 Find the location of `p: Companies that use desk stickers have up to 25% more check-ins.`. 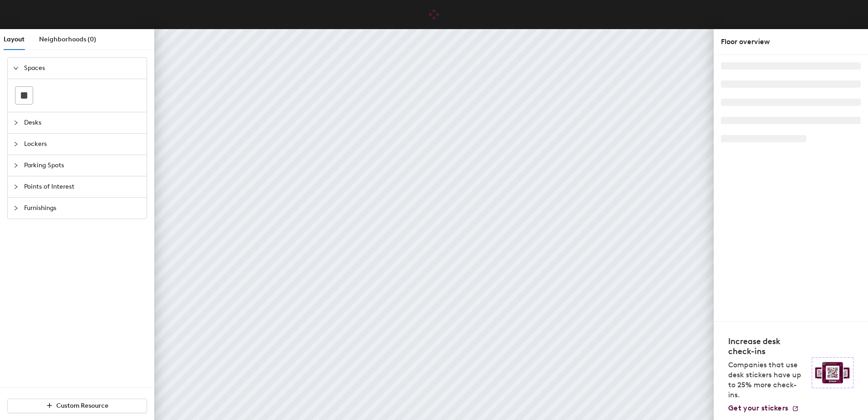

p: Companies that use desk stickers have up to 25% more check-ins. is located at coordinates (767, 380).